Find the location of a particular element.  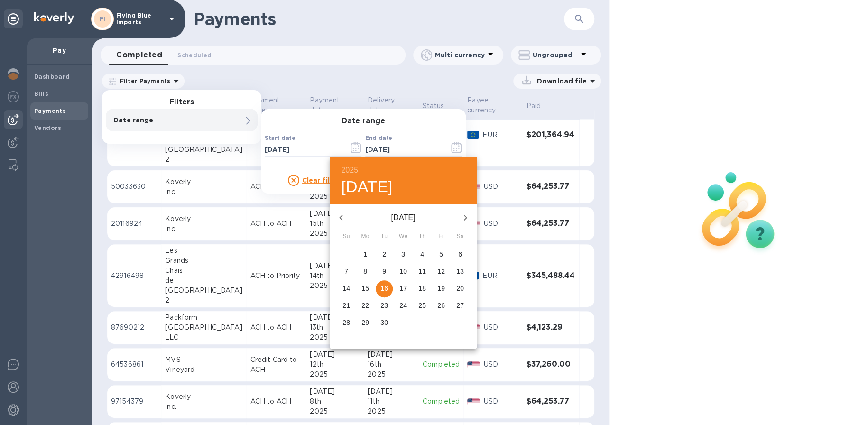

button: 17 is located at coordinates (403, 289).